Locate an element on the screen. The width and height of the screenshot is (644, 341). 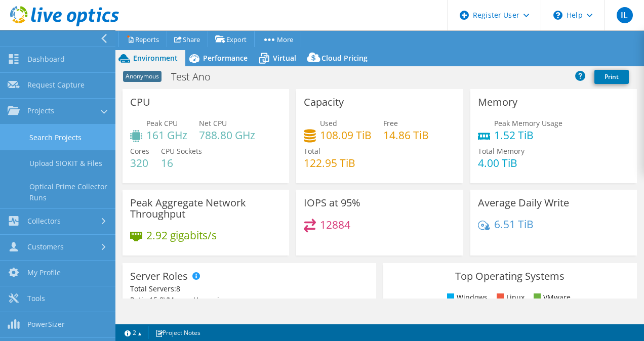
a: Share is located at coordinates (187, 39).